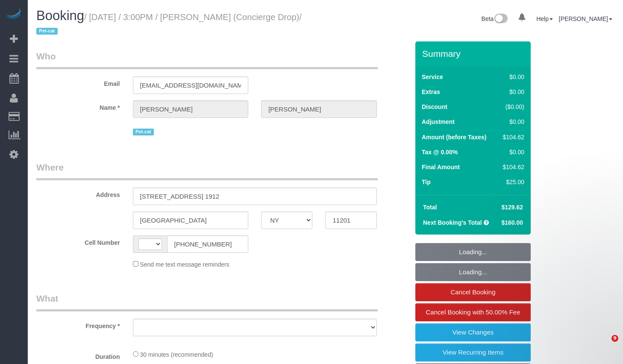  Describe the element at coordinates (14, 14) in the screenshot. I see `a: Automaid Logo` at that location.